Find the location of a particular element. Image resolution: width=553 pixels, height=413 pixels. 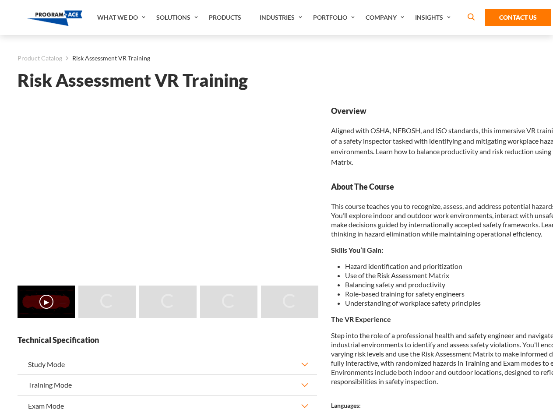

li: Risk Assessment VR Training is located at coordinates (106, 58).